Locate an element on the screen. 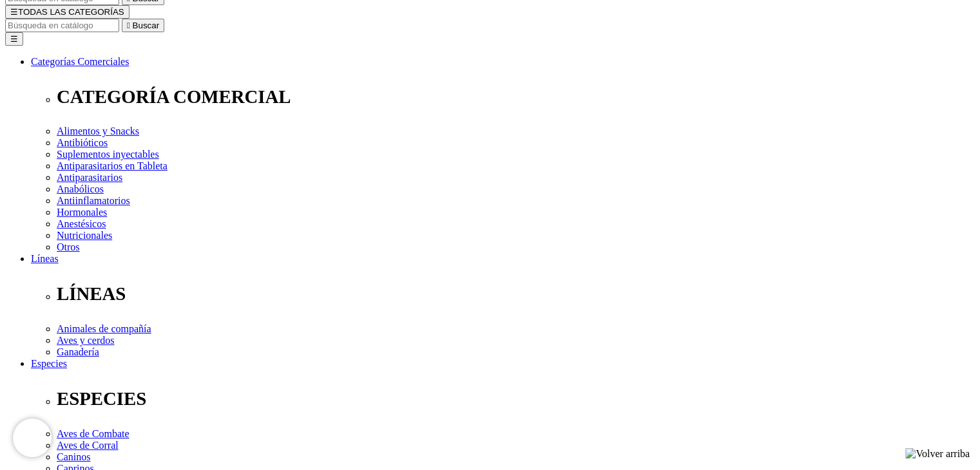 The image size is (980, 470). a: Aves de Combate is located at coordinates (92, 434).